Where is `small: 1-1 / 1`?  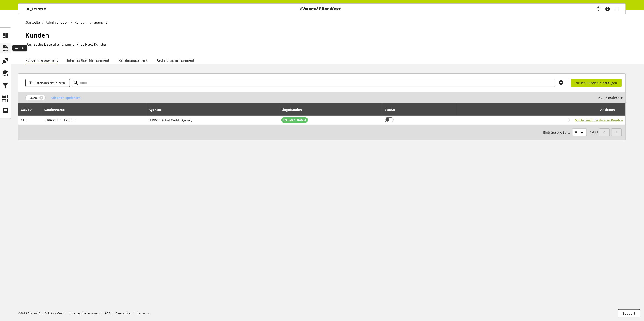 small: 1-1 / 1 is located at coordinates (571, 132).